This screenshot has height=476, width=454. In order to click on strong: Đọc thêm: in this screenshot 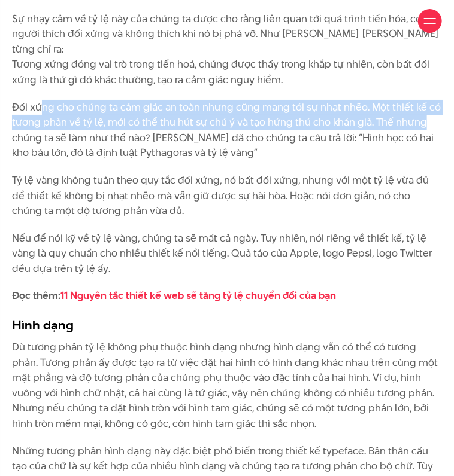, I will do `click(173, 296)`.